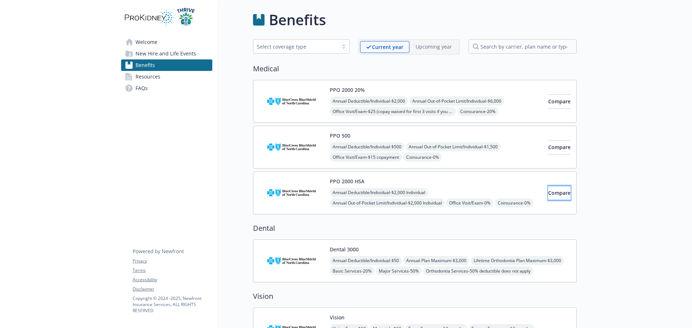 This screenshot has width=692, height=328. Describe the element at coordinates (434, 46) in the screenshot. I see `p: Upcoming year` at that location.